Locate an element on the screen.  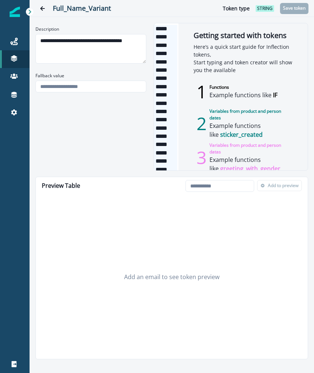
p: Add to preview is located at coordinates (283, 186).